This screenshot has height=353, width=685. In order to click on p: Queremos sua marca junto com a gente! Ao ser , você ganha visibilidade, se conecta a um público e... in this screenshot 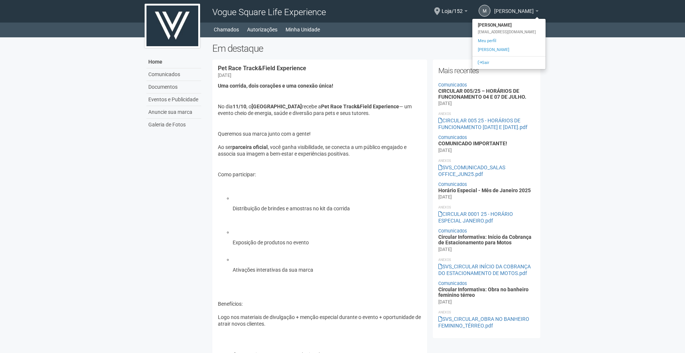, I will do `click(320, 144)`.